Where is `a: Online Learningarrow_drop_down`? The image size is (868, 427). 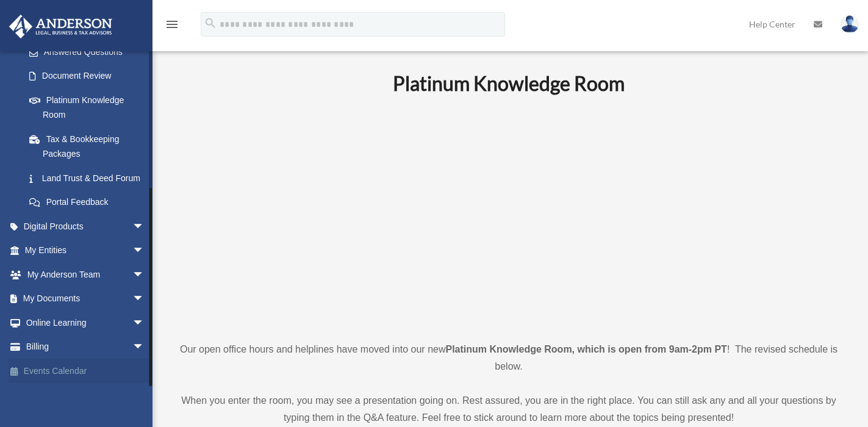
a: Online Learningarrow_drop_down is located at coordinates (85, 322).